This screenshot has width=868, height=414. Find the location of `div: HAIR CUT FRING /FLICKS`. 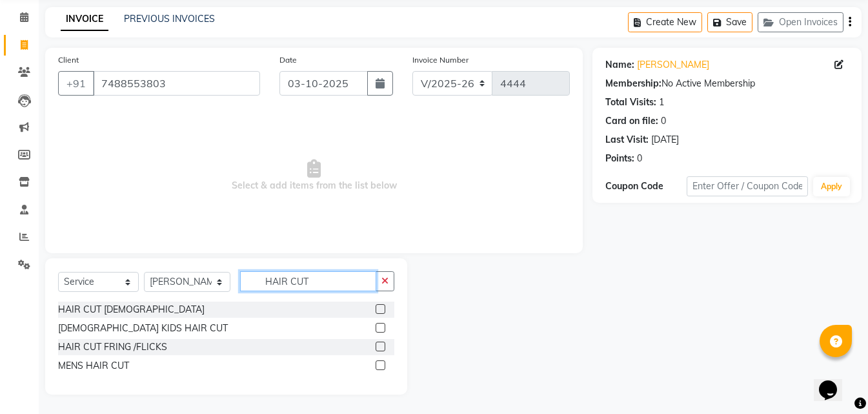

div: HAIR CUT FRING /FLICKS is located at coordinates (112, 346).